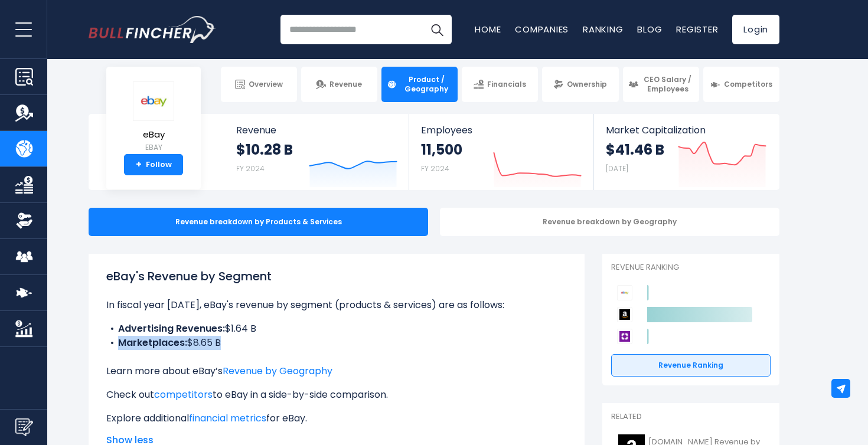  What do you see at coordinates (317, 152) in the screenshot?
I see `a: Revenue $10.28 B FY 2024` at bounding box center [317, 152].